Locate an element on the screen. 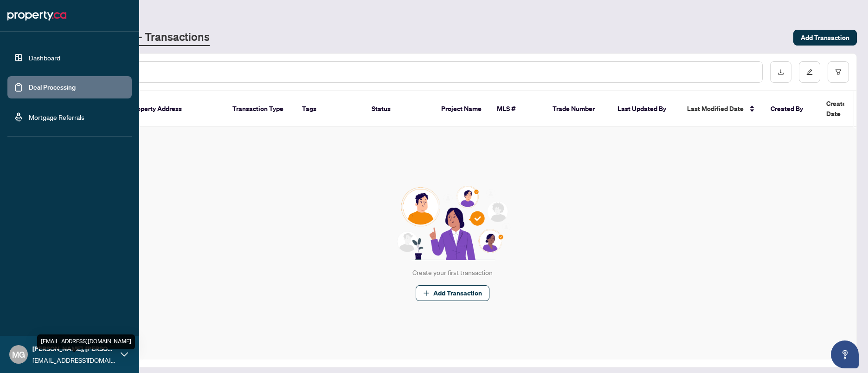  button: download is located at coordinates (781, 72).